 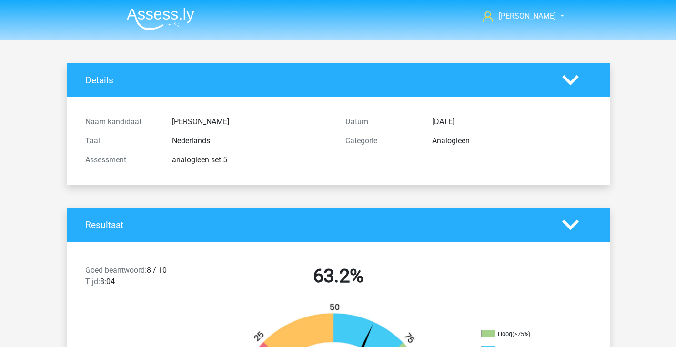 I want to click on h4: Details, so click(x=316, y=80).